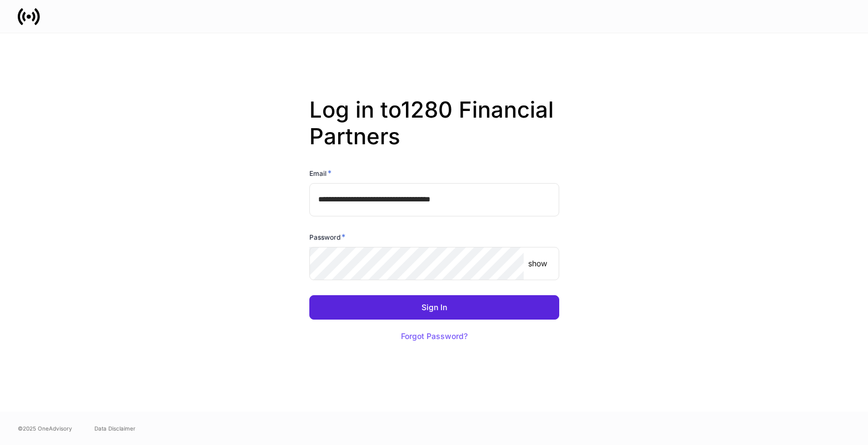 This screenshot has width=868, height=445. Describe the element at coordinates (434, 337) in the screenshot. I see `button: Forgot Password?` at that location.